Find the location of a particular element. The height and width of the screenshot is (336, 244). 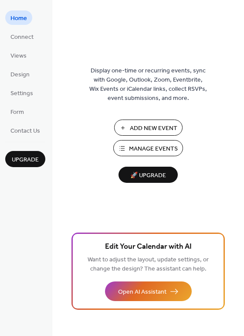

a: Design is located at coordinates (20, 74).